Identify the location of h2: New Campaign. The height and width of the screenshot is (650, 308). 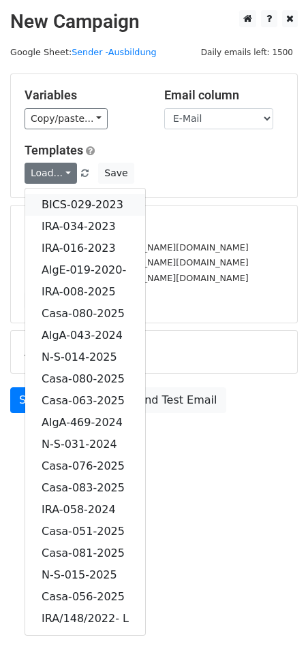
(154, 22).